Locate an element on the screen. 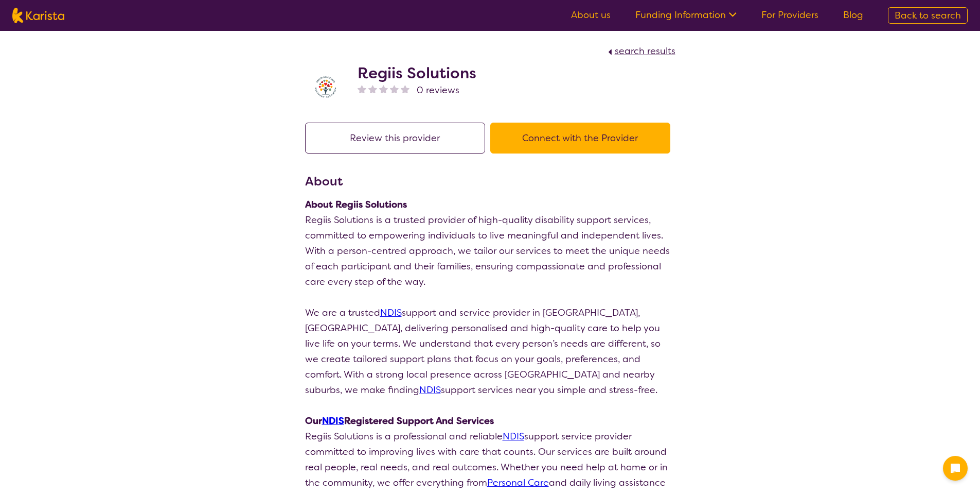  span: Back to search is located at coordinates (928, 15).